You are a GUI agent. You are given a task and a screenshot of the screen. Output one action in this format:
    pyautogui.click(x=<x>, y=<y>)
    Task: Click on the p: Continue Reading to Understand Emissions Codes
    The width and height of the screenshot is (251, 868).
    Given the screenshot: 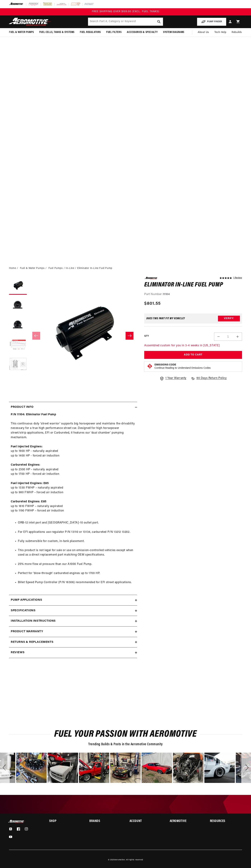 What is the action you would take?
    pyautogui.click(x=182, y=368)
    